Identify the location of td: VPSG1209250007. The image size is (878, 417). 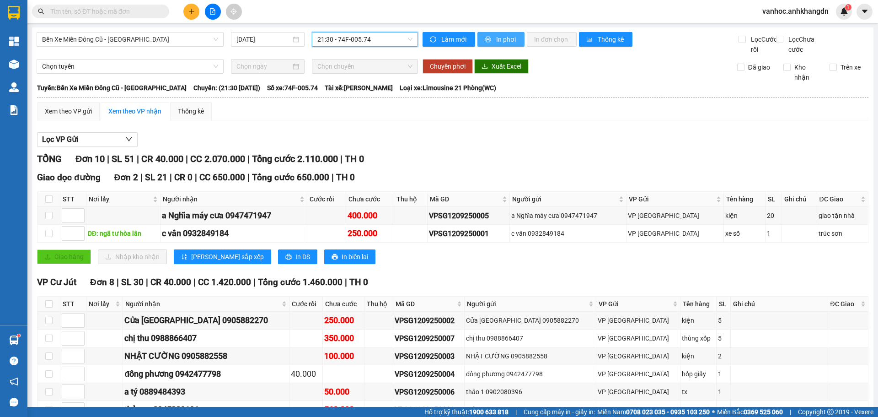
(429, 338).